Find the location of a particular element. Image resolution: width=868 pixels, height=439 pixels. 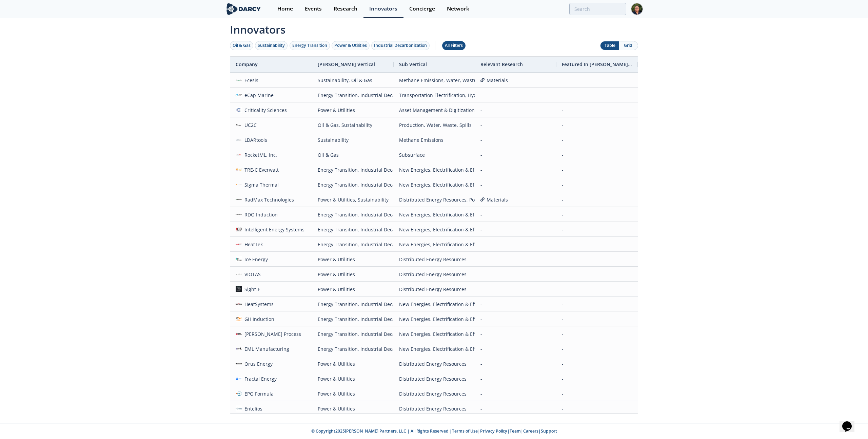

img: 35ad9aca-3ac7-467f-a3ff-7a9d553958f9 is located at coordinates (239, 318).